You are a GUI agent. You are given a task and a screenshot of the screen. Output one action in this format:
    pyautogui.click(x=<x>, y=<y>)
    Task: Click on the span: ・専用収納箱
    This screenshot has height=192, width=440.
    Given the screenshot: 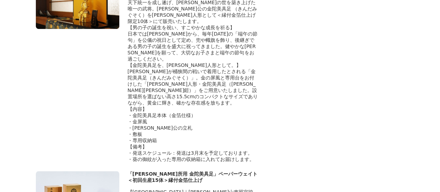 What is the action you would take?
    pyautogui.click(x=142, y=140)
    